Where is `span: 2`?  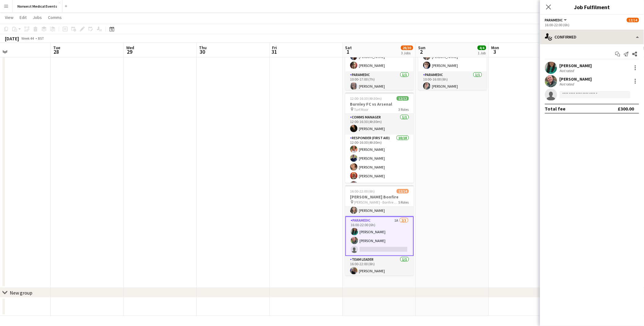 span: 2 is located at coordinates (422, 52).